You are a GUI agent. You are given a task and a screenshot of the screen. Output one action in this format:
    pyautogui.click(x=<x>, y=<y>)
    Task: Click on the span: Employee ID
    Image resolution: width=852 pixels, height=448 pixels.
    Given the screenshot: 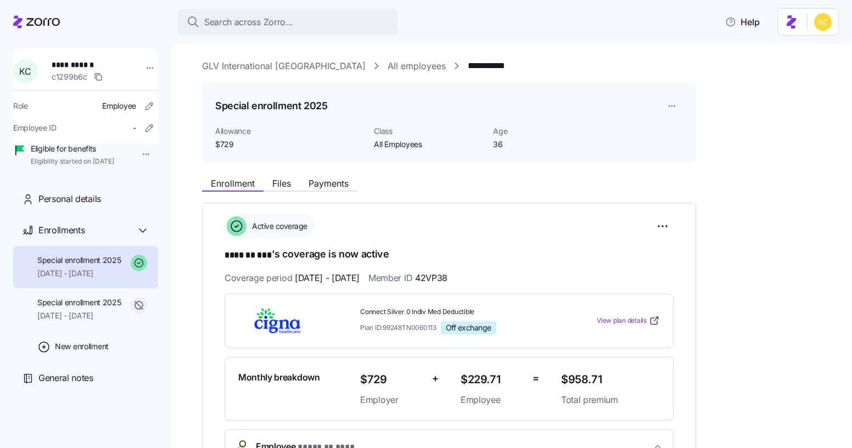 What is the action you would take?
    pyautogui.click(x=35, y=128)
    